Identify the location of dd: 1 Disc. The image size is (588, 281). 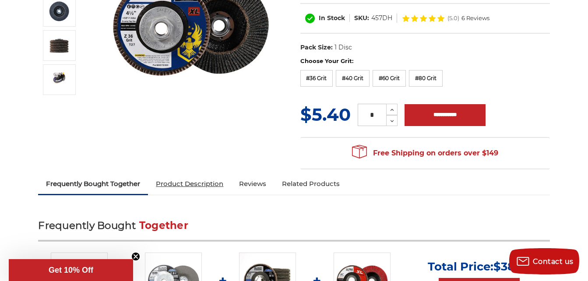
(343, 47).